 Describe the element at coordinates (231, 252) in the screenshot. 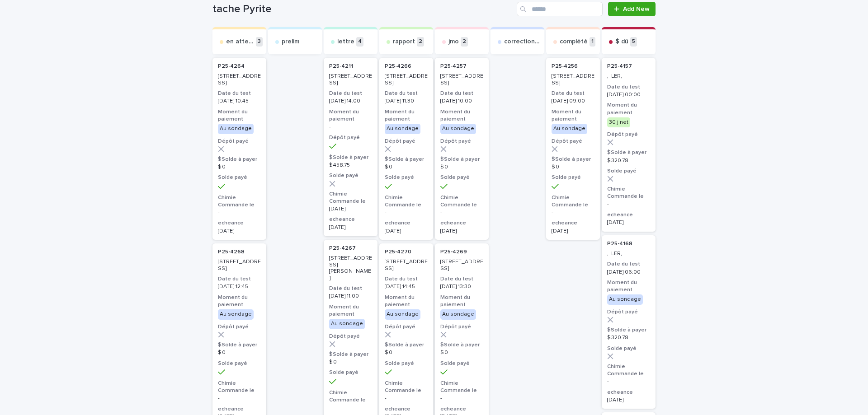

I see `p: P25-4268` at that location.